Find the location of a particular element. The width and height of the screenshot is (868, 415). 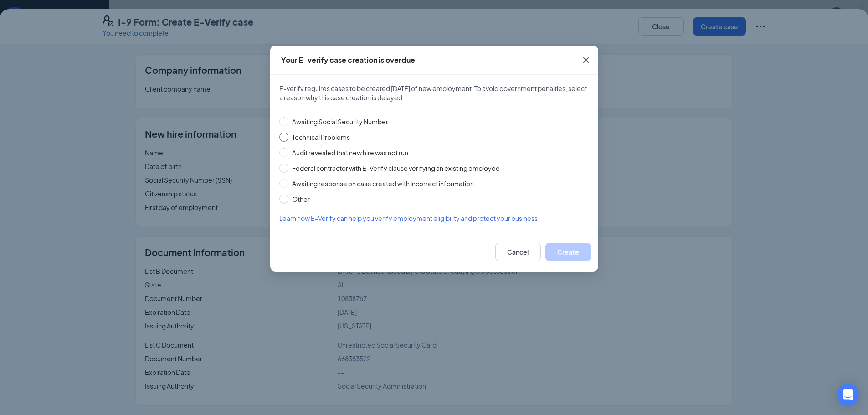

span: Technical Problems is located at coordinates (321, 137).